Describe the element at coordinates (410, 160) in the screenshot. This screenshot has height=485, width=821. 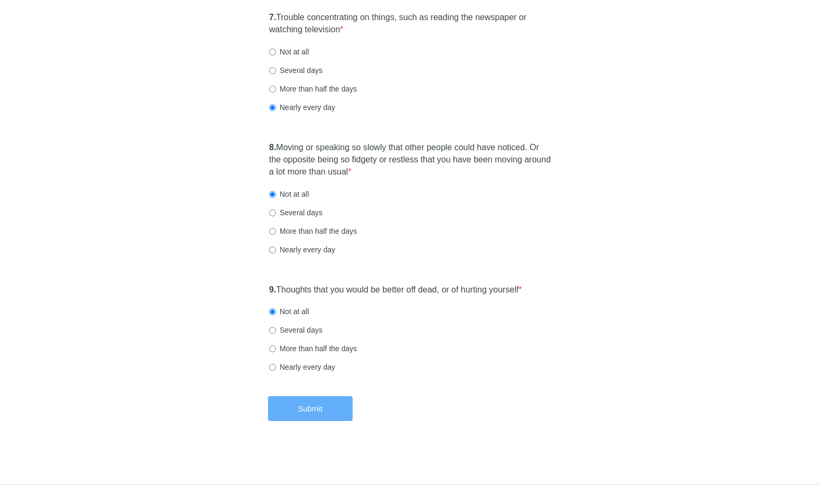
I see `label: Moving or speaking so slowly that other people could have noticed. Or the opposite being so fidge...` at that location.